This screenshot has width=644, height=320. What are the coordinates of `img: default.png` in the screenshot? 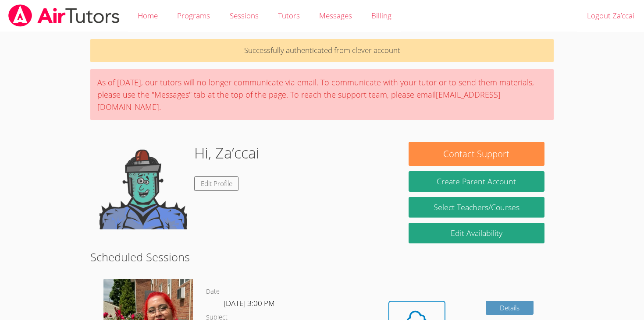 It's located at (143, 186).